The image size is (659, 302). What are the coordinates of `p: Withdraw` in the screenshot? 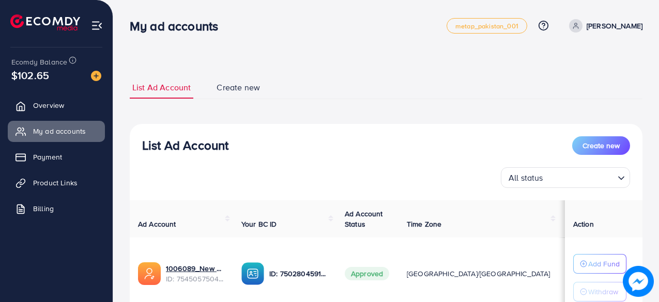 It's located at (603, 292).